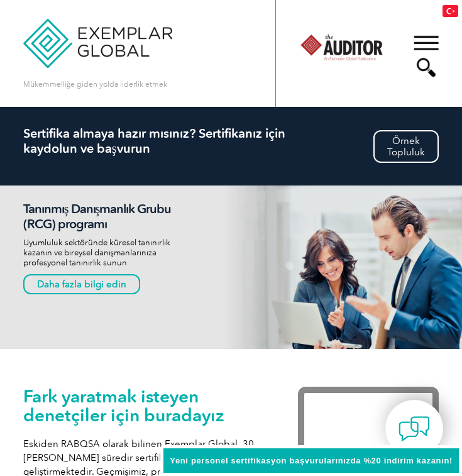  I want to click on font: Uyumluluk sektöründe küresel tanınırlık kazanın ve bireysel danışmanlarınıza profesyonel tanınırl..., so click(97, 252).